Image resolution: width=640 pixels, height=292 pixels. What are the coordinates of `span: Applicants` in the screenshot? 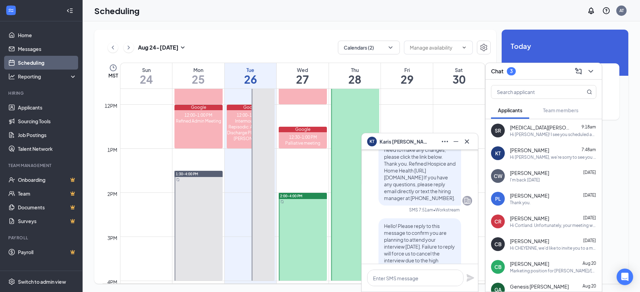 It's located at (510, 110).